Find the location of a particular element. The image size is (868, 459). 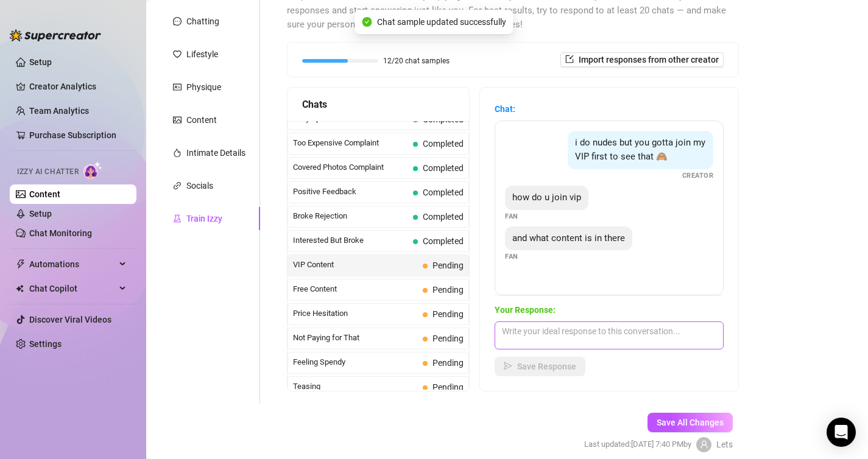

span: and what content is in there is located at coordinates (568, 238).